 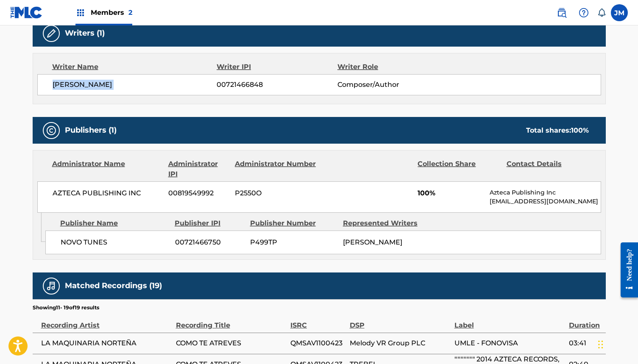 I want to click on h5: Publishers (1), so click(x=91, y=130).